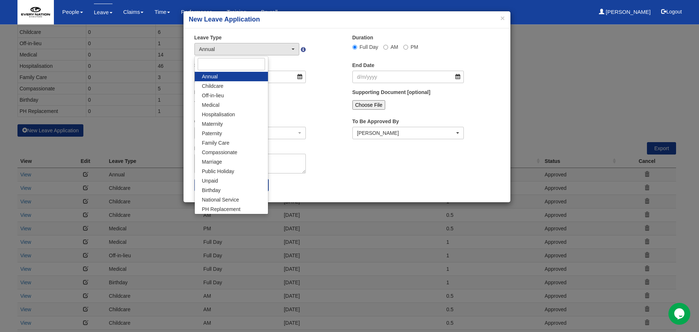 Image resolution: width=699 pixels, height=332 pixels. Describe the element at coordinates (245, 49) in the screenshot. I see `div: Annual` at that location.